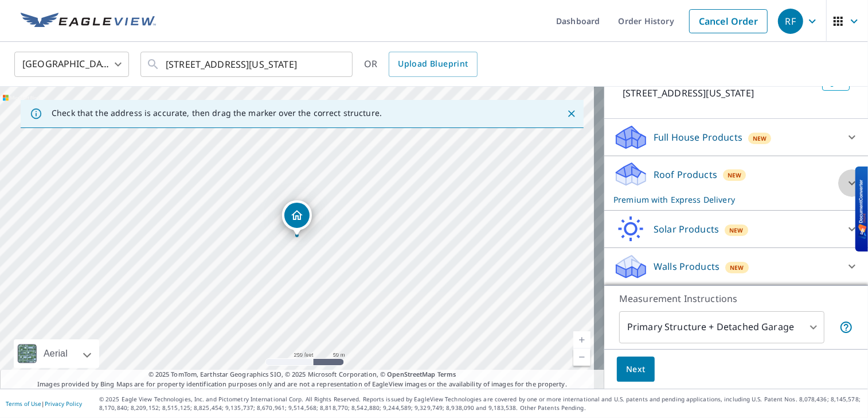 The height and width of the screenshot is (418, 868). I want to click on span: © 2025 TomTom, Earthstar Geographics SIO, © 2025 Microsoft Corporation, ©, so click(302, 374).